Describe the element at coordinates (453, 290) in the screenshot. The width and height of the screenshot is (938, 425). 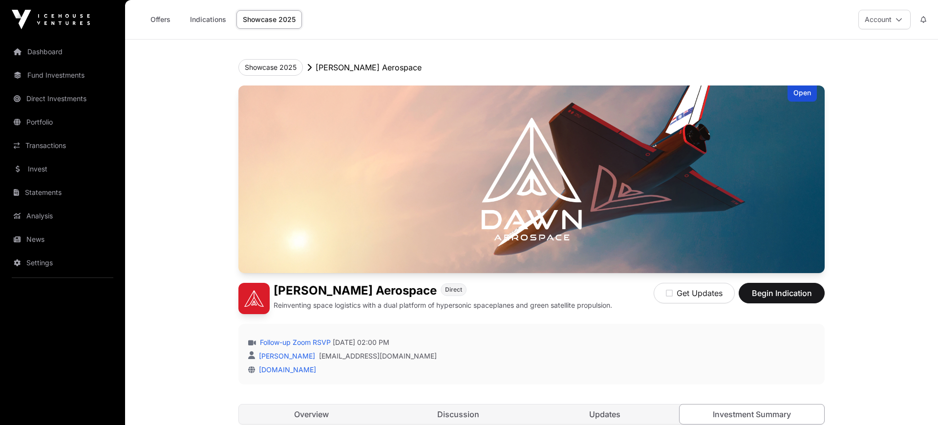
I see `span: Direct` at that location.